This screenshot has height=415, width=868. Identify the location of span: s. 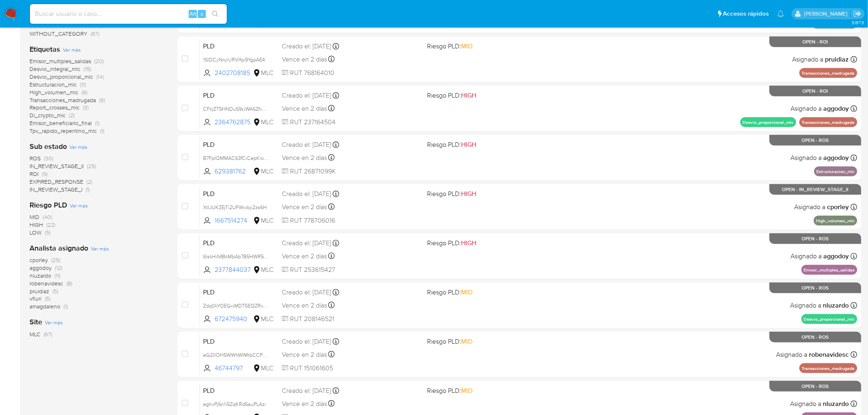
(202, 13).